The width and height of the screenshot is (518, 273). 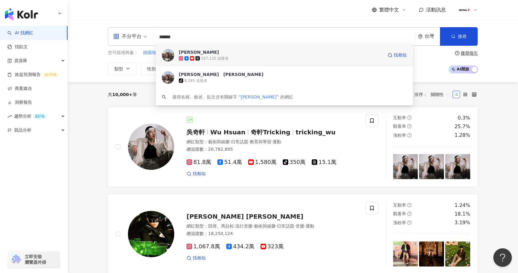 What do you see at coordinates (324, 162) in the screenshot?
I see `span: 15.1萬` at bounding box center [324, 162].